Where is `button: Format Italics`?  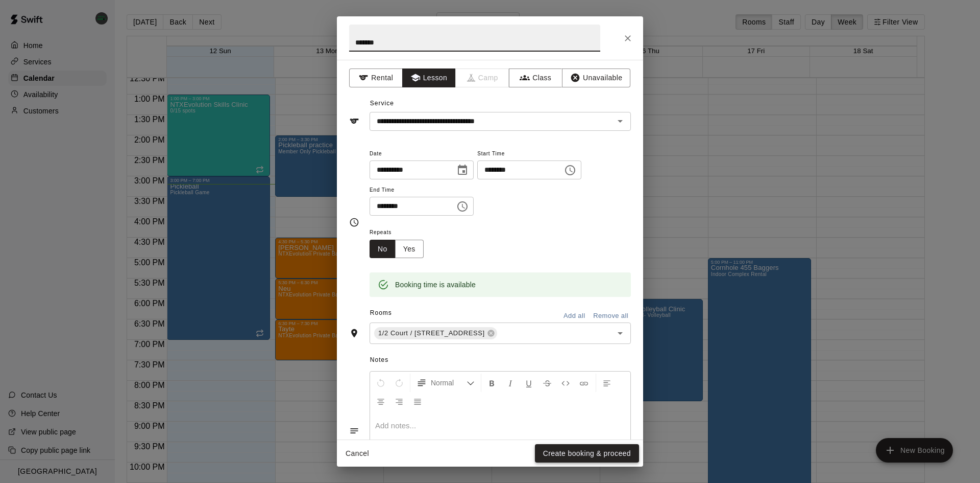
button: Format Italics is located at coordinates (511, 383).